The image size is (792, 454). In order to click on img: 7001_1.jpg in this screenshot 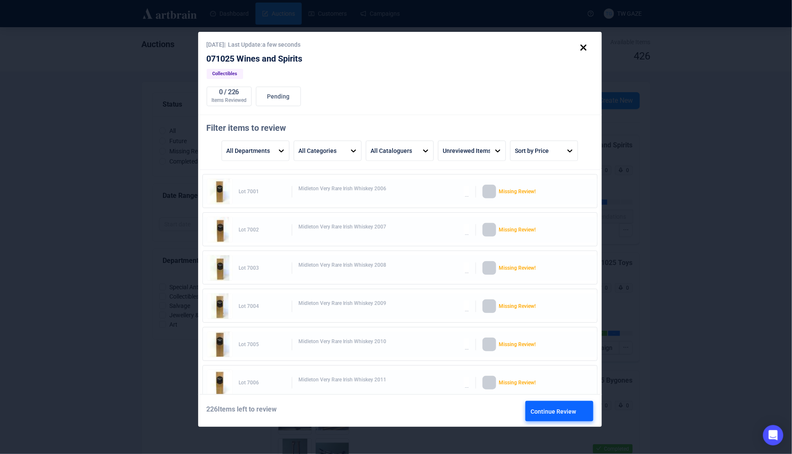, I will do `click(220, 192)`.